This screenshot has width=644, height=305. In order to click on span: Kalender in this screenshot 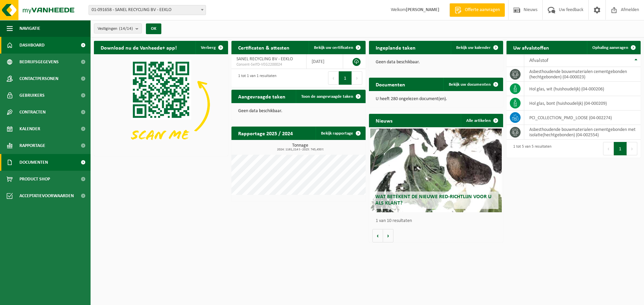, I will do `click(30, 129)`.